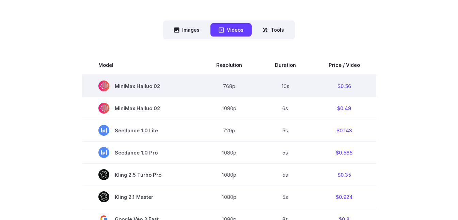 The height and width of the screenshot is (220, 458). Describe the element at coordinates (141, 130) in the screenshot. I see `span: Seedance 1.0 Lite` at that location.